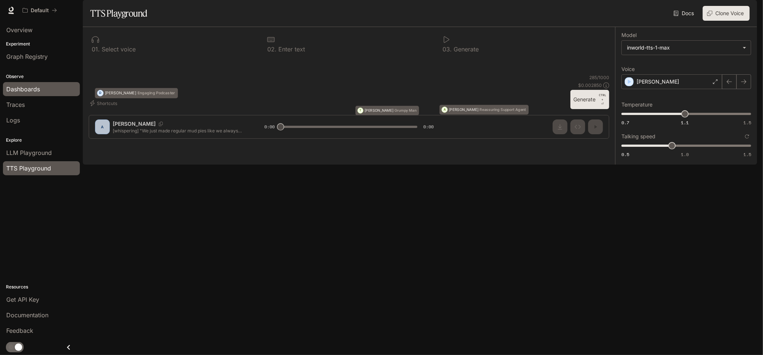  Describe the element at coordinates (684, 122) in the screenshot. I see `span: 1.1` at that location.